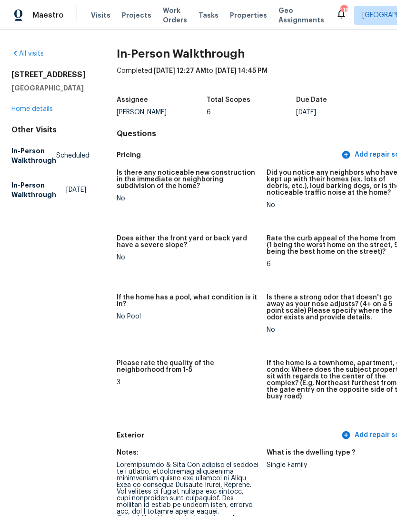 This screenshot has width=397, height=516. Describe the element at coordinates (188, 317) in the screenshot. I see `div: No Pool` at that location.